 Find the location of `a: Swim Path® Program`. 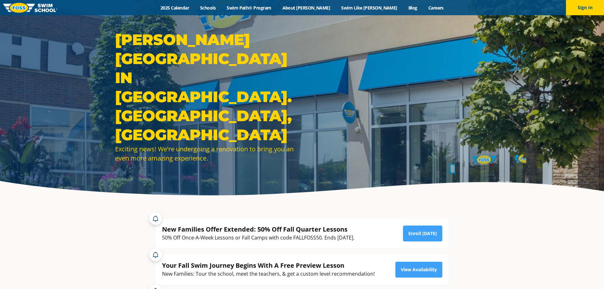

a: Swim Path® Program is located at coordinates (249, 8).